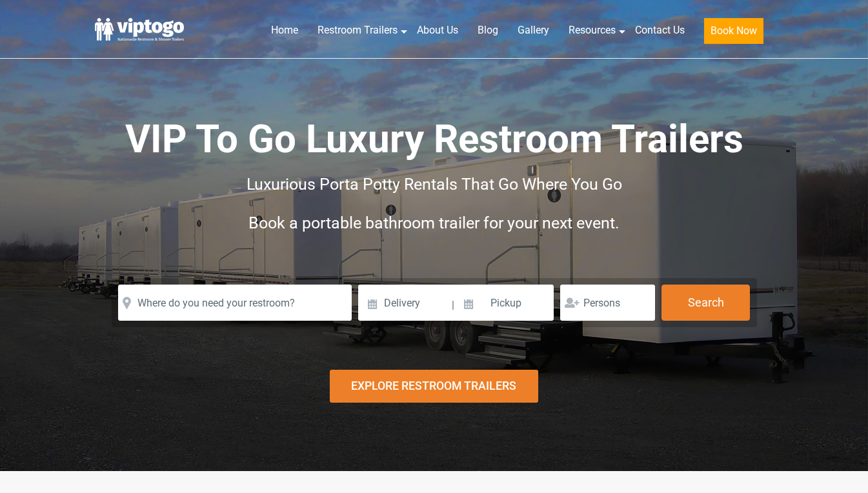  I want to click on span: Luxurious Porta Potty Rentals That Go Where You Go, so click(434, 184).